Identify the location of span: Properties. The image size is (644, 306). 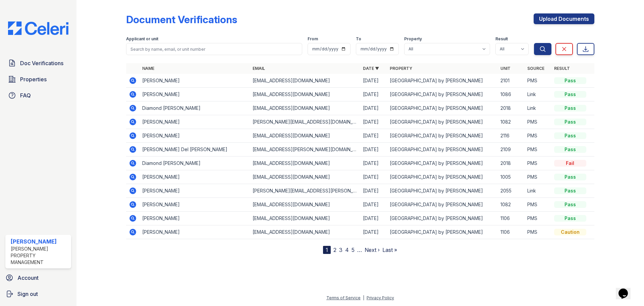
(33, 79).